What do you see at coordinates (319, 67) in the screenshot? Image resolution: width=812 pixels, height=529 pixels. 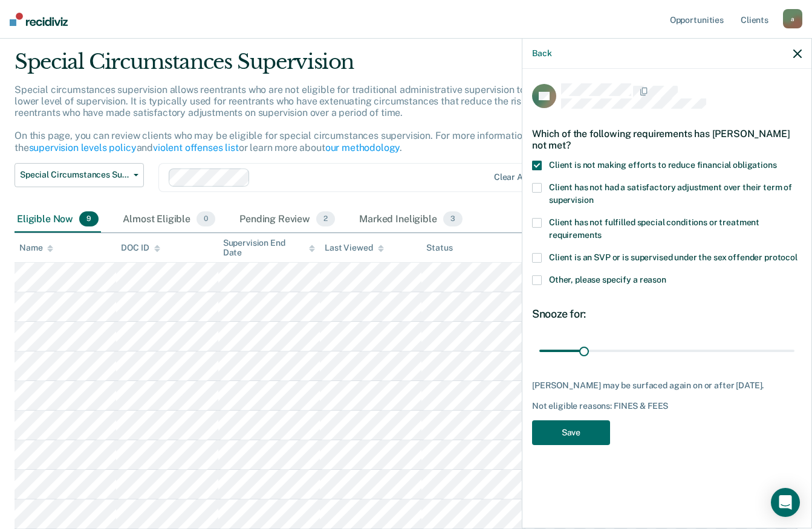 I see `div: Special Circumstances Supervision` at bounding box center [319, 67].